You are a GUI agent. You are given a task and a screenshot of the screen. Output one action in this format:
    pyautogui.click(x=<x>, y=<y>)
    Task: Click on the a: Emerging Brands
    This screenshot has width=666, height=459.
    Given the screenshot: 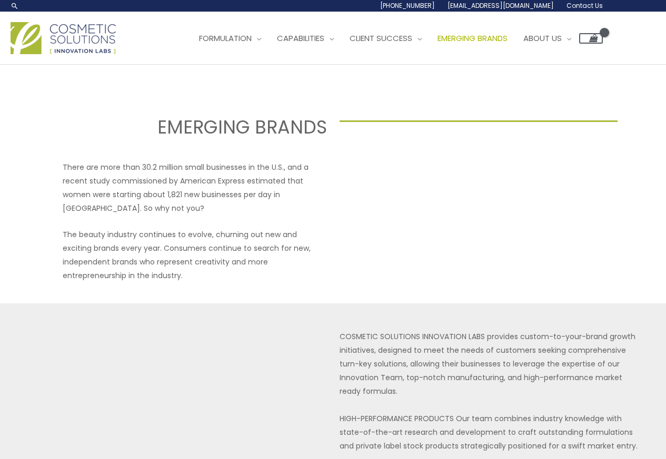 What is the action you would take?
    pyautogui.click(x=472, y=38)
    